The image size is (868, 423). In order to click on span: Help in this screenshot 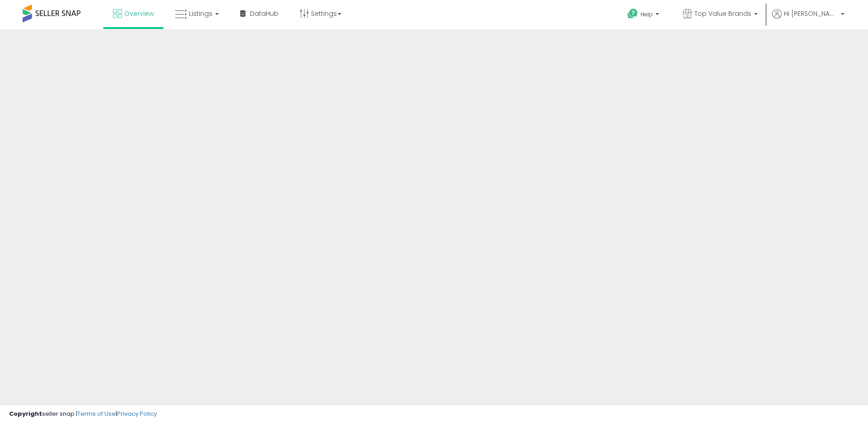, I will do `click(646, 14)`.